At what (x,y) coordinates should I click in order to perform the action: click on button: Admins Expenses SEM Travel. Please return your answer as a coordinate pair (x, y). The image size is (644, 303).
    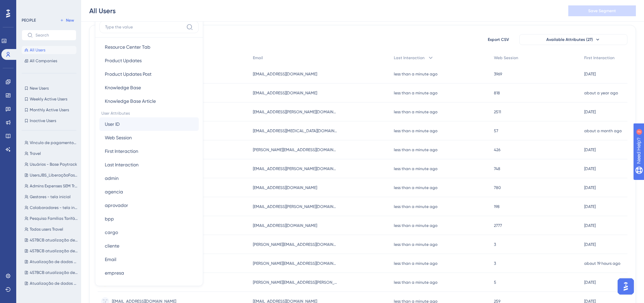
    Looking at the image, I should click on (51, 185).